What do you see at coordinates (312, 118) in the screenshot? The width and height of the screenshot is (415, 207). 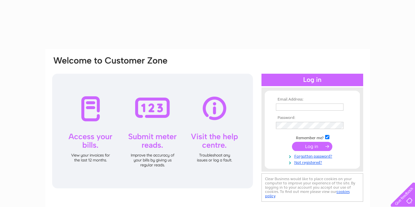 I see `th: Password:` at bounding box center [312, 118].